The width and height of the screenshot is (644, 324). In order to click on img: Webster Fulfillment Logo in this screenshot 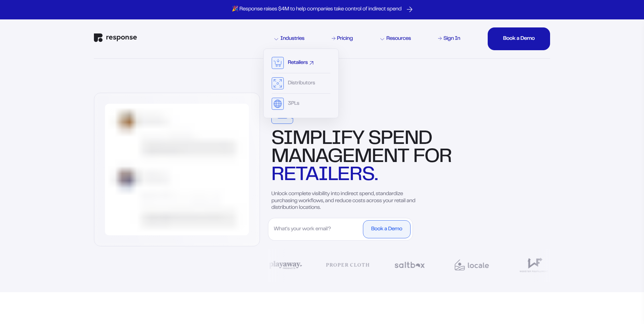, I will do `click(533, 265)`.